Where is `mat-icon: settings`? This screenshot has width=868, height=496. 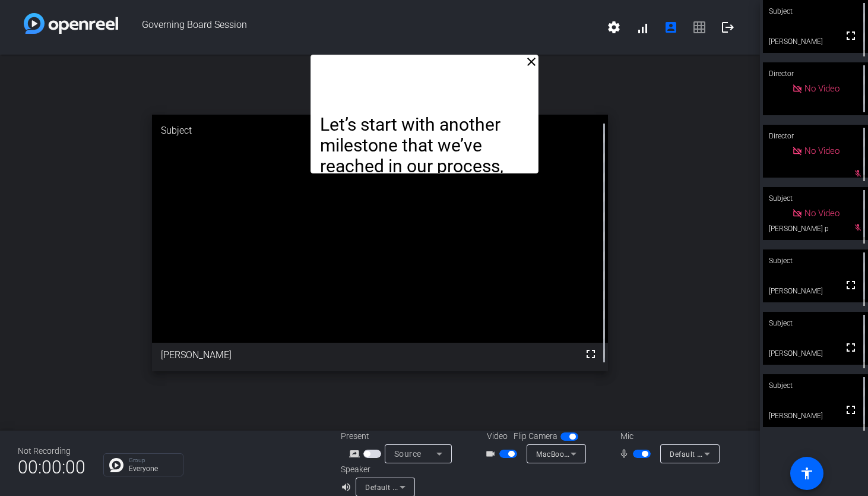
mat-icon: settings is located at coordinates (614, 27).